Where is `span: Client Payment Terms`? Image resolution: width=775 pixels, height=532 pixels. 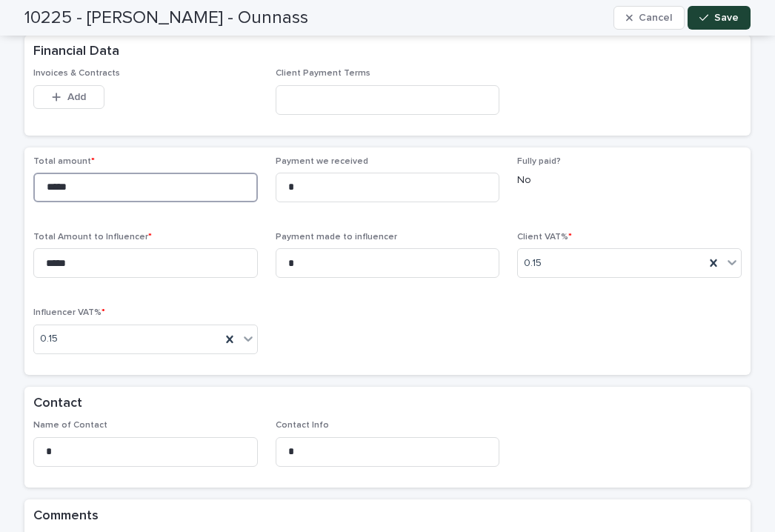 span: Client Payment Terms is located at coordinates (323, 74).